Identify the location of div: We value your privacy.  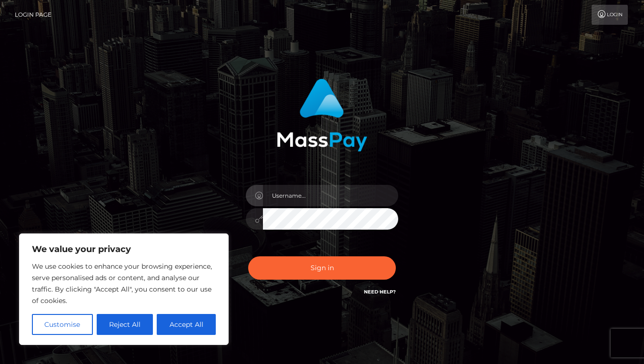
(124, 289).